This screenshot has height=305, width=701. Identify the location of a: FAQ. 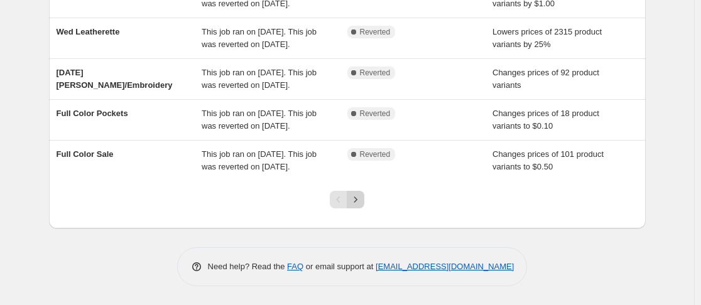
(295, 266).